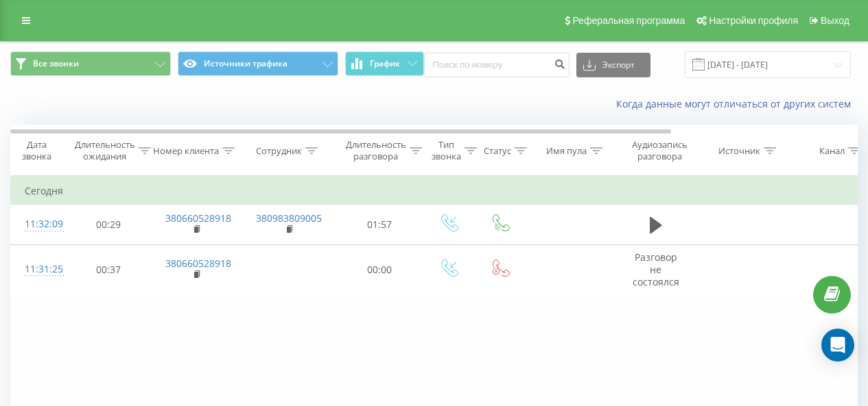 Image resolution: width=868 pixels, height=406 pixels. Describe the element at coordinates (38, 269) in the screenshot. I see `div: 11:31:25` at that location.